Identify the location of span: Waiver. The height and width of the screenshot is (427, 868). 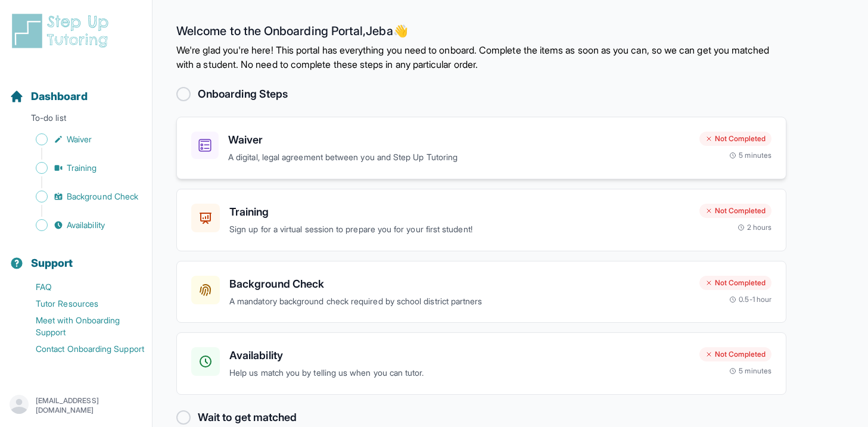
(79, 139).